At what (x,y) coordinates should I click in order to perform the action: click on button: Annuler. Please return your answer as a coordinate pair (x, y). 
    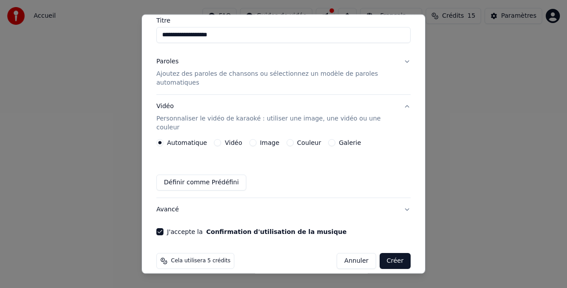
    Looking at the image, I should click on (356, 261).